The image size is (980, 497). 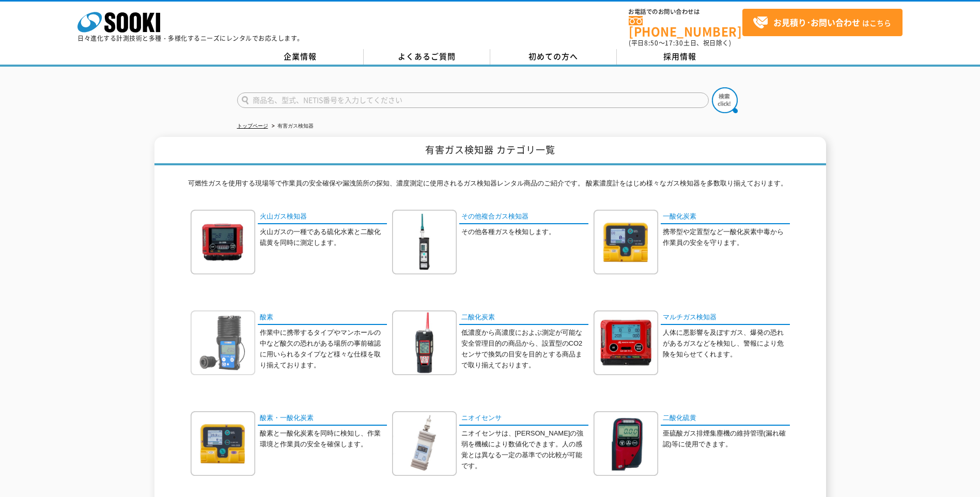 I want to click on a: ニオイセンサ, so click(x=524, y=418).